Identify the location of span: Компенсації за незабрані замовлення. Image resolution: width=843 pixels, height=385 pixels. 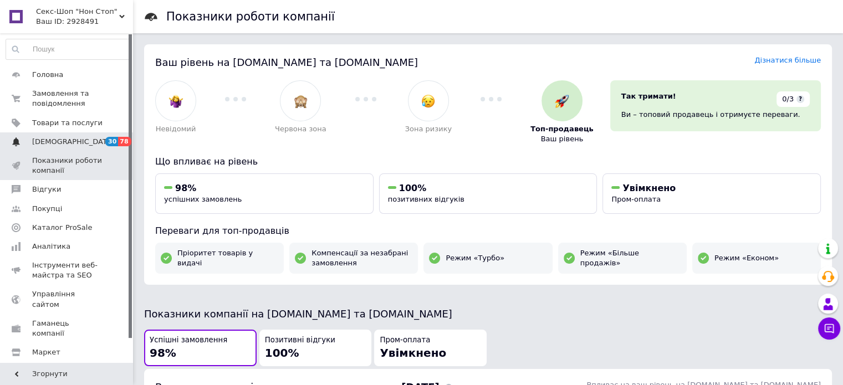
(362, 258).